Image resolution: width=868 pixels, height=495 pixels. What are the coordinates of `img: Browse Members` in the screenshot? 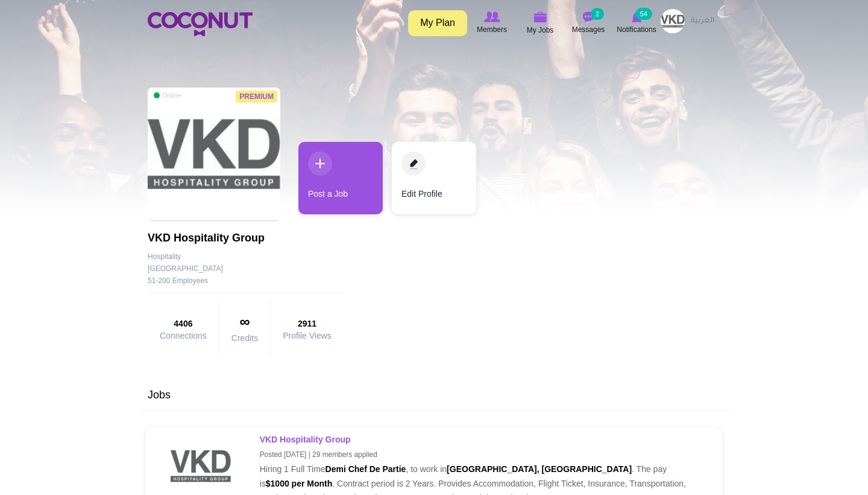 It's located at (492, 17).